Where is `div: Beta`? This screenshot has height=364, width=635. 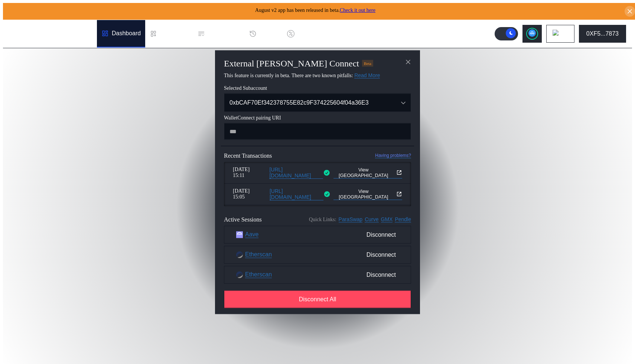
div: Beta is located at coordinates (368, 63).